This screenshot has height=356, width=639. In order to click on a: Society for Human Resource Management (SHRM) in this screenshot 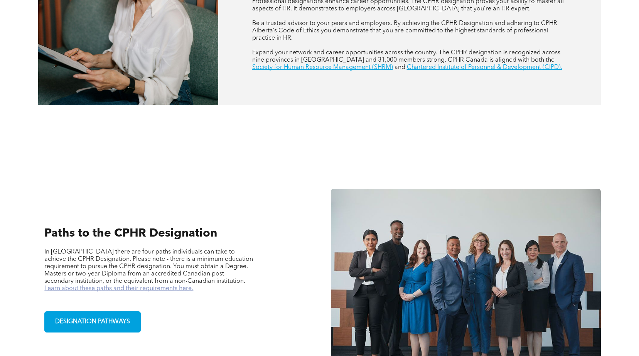, I will do `click(322, 67)`.